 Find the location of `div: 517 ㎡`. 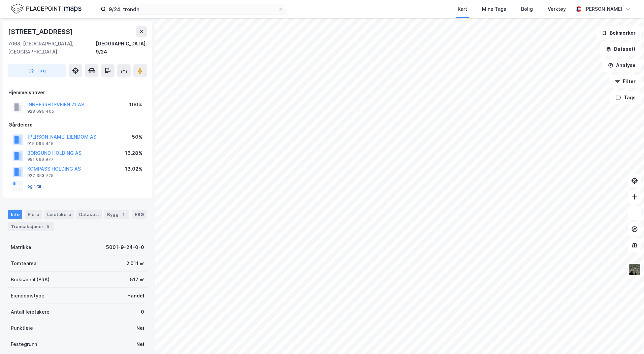

div: 517 ㎡ is located at coordinates (137, 279).